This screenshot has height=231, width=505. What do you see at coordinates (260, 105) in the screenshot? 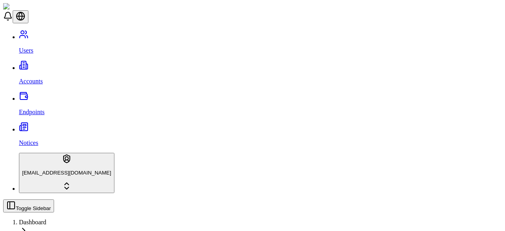
I see `a: Endpoints` at bounding box center [260, 105].